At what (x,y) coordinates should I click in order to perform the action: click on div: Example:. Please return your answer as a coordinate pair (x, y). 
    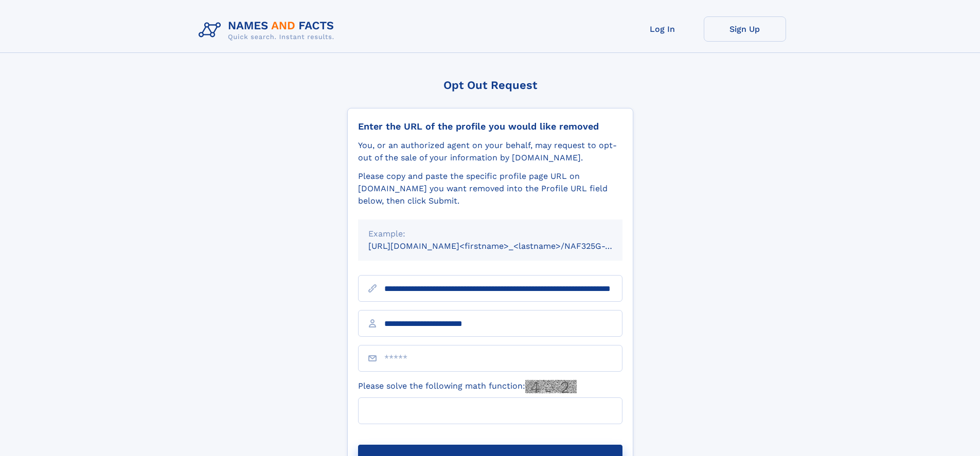
    Looking at the image, I should click on (490, 234).